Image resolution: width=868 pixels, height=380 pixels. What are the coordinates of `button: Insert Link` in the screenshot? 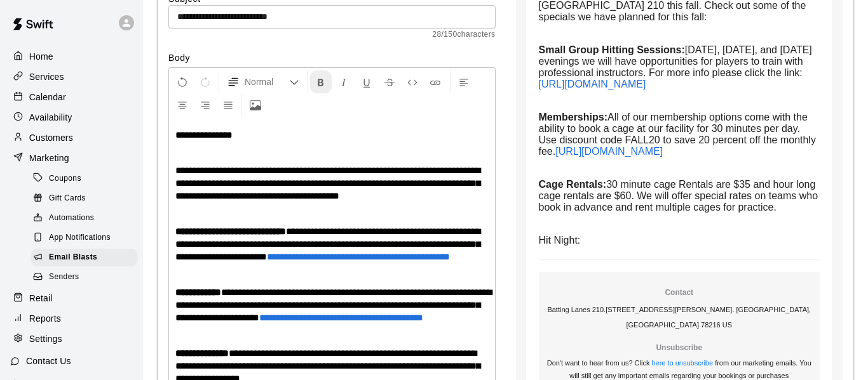 It's located at (436, 82).